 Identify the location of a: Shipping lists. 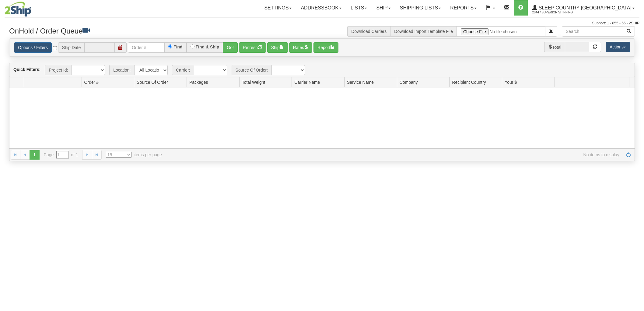
(421, 8).